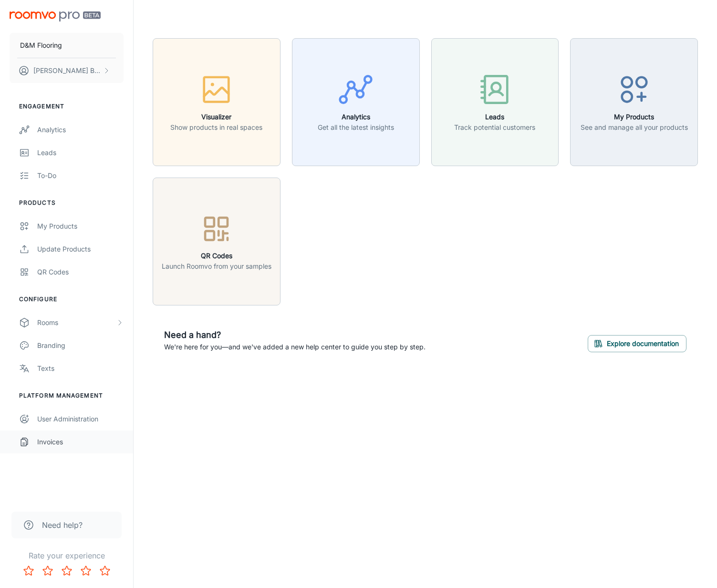 This screenshot has width=717, height=588. What do you see at coordinates (495, 117) in the screenshot?
I see `h6: Leads` at bounding box center [495, 117].